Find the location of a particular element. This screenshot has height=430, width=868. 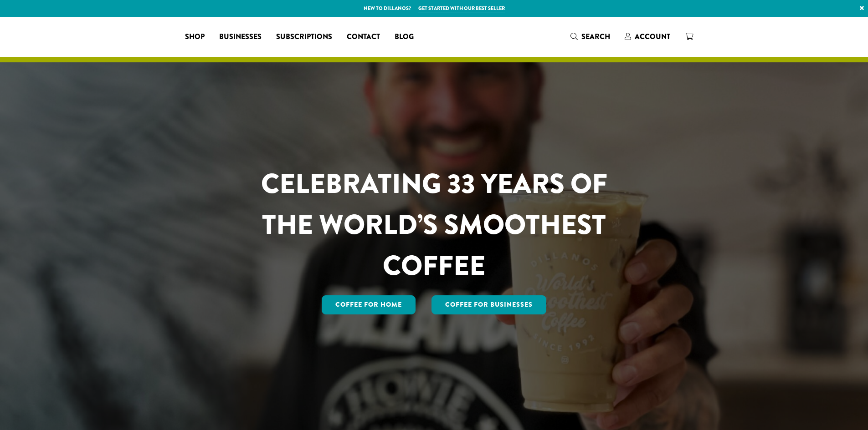

a: Shop is located at coordinates (195, 37).